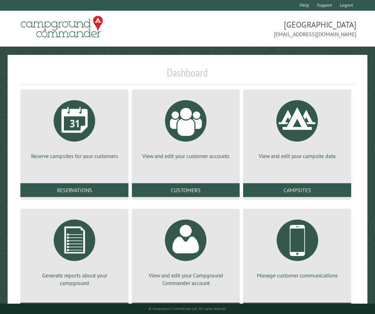 The height and width of the screenshot is (314, 375). Describe the element at coordinates (186, 156) in the screenshot. I see `p: View and edit your customer accounts` at that location.